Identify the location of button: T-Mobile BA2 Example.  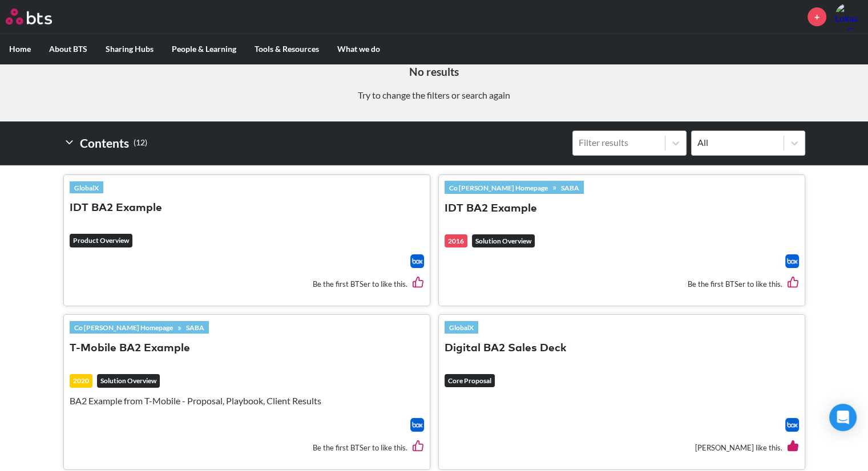
(130, 348).